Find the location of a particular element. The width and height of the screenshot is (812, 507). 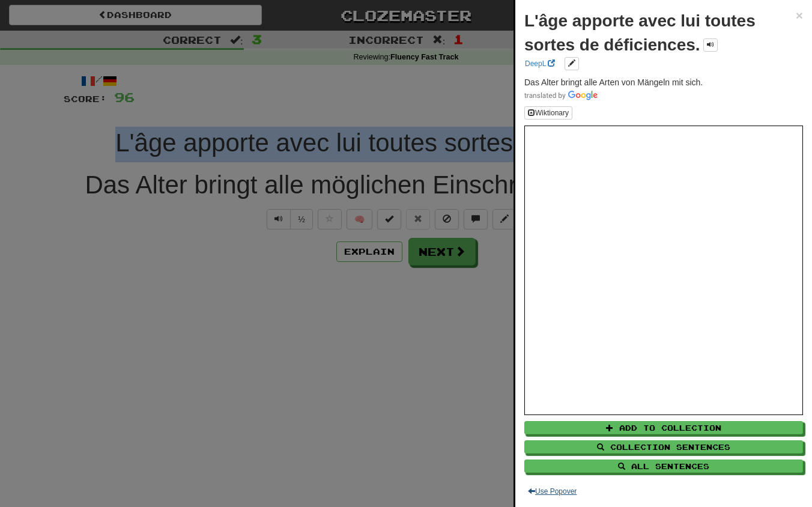

button: Wiktionary is located at coordinates (548, 113).